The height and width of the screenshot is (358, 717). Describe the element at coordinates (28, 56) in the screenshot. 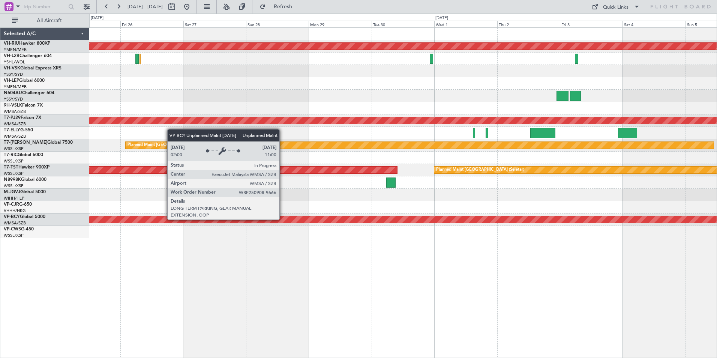

I see `a: VH-L2BChallenger 604` at that location.